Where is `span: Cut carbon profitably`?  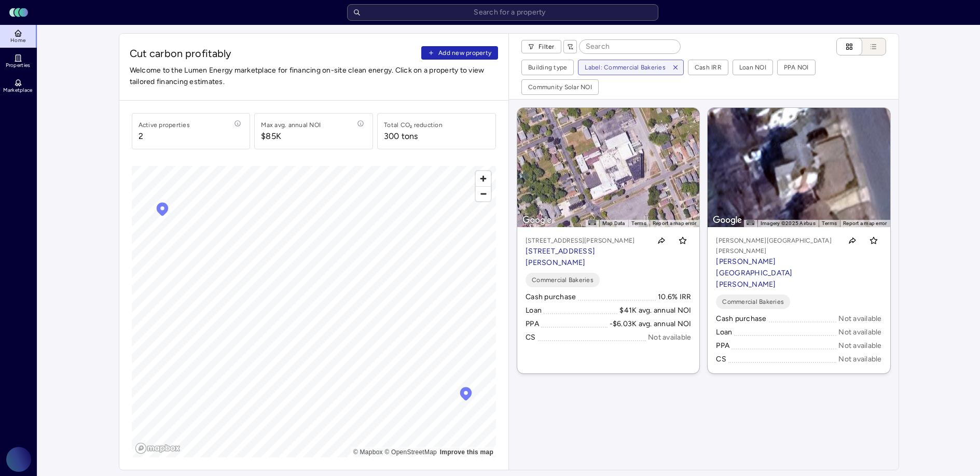 span: Cut carbon profitably is located at coordinates (273, 53).